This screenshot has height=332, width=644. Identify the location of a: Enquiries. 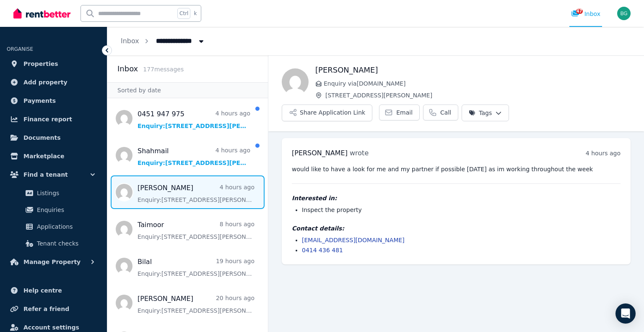
(53, 210).